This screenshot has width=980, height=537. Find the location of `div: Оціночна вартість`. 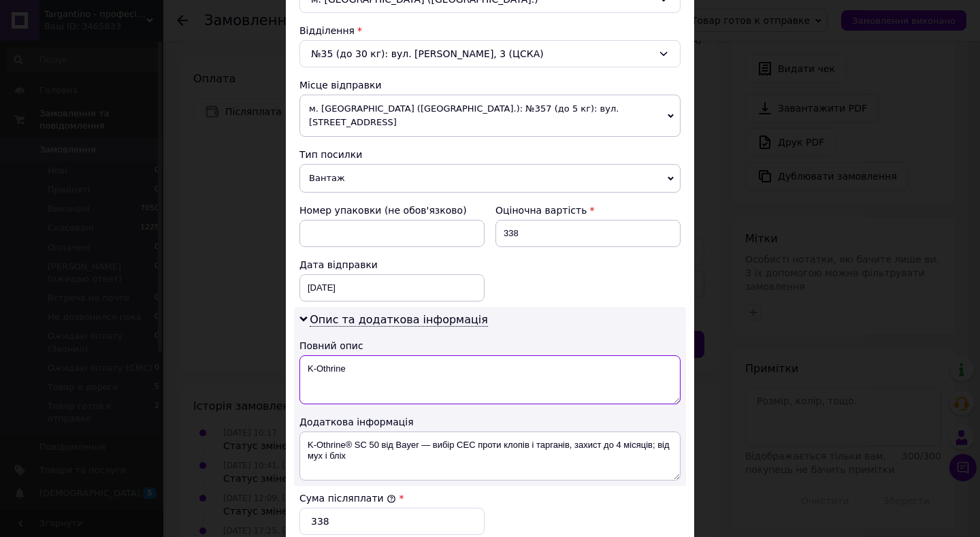

div: Оціночна вартість is located at coordinates (588, 210).